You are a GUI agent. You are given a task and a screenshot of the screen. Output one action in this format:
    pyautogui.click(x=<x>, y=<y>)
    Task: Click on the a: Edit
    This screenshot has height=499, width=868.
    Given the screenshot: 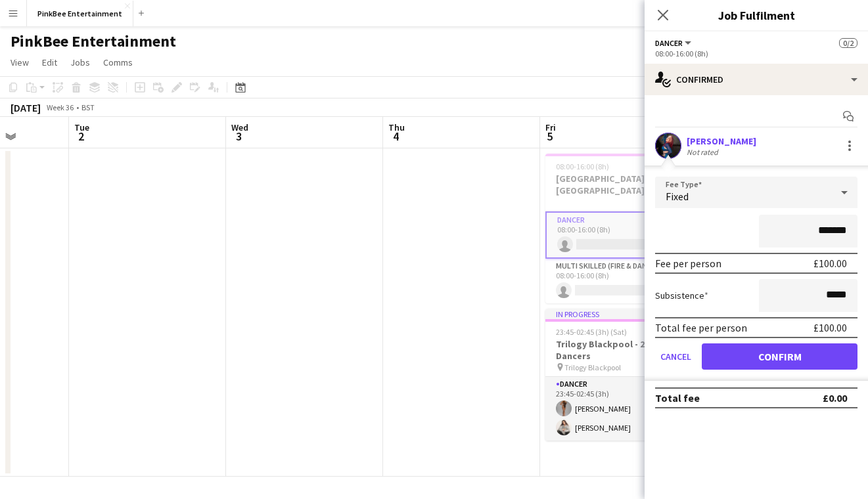 What is the action you would take?
    pyautogui.click(x=49, y=62)
    